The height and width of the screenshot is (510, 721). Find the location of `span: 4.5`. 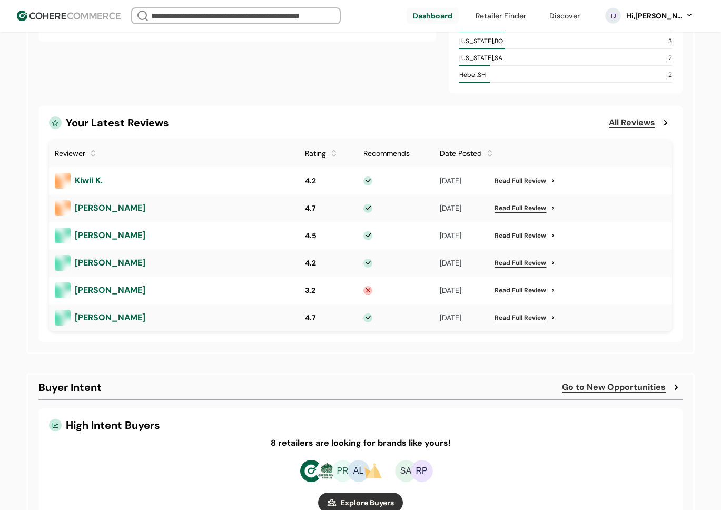

span: 4.5 is located at coordinates (311, 235).